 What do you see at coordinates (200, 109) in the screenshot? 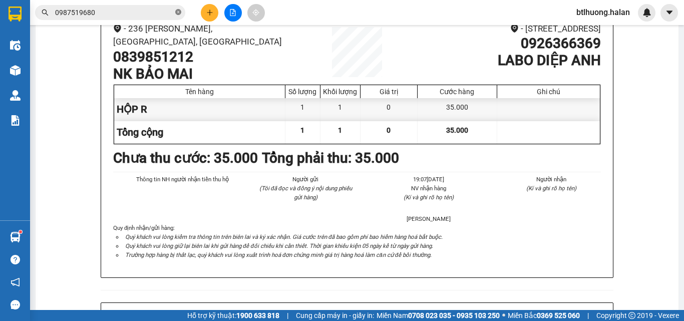
I see `div: HỘP R` at bounding box center [200, 109].